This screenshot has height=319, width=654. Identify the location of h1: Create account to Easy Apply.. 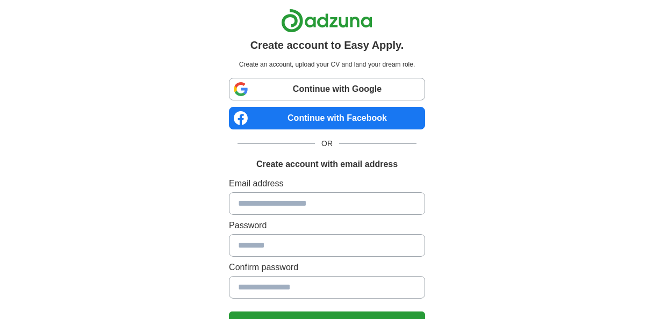
(327, 45).